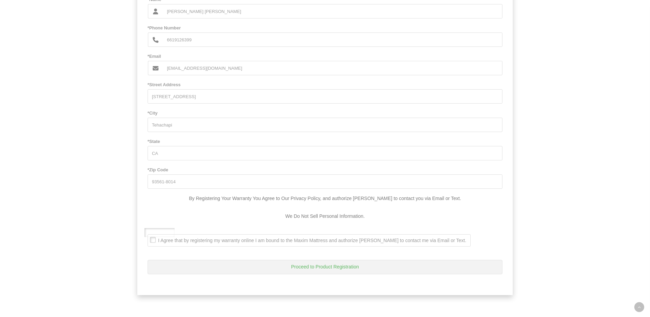  Describe the element at coordinates (325, 113) in the screenshot. I see `span: *City` at that location.